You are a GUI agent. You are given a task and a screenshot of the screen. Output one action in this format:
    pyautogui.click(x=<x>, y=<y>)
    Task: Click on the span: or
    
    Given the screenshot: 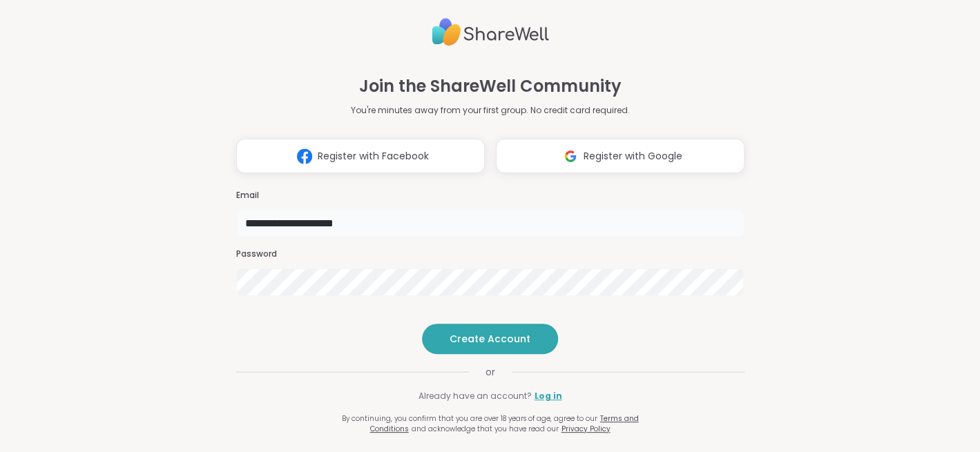 What is the action you would take?
    pyautogui.click(x=490, y=372)
    